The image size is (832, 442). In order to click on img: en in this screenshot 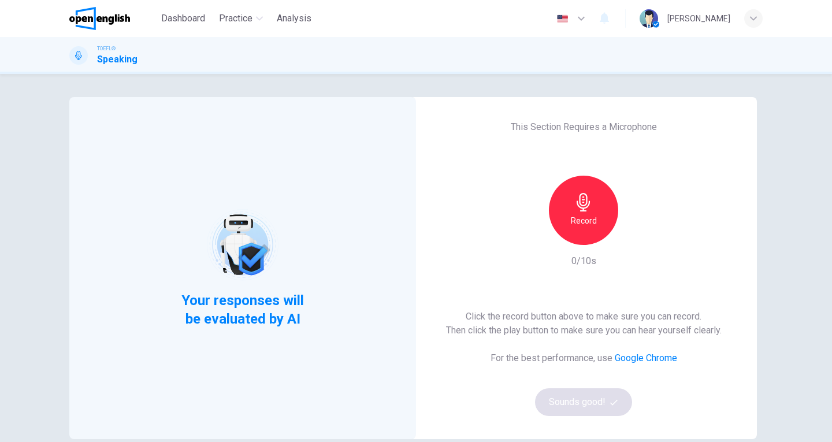, I will do `click(562, 18)`.